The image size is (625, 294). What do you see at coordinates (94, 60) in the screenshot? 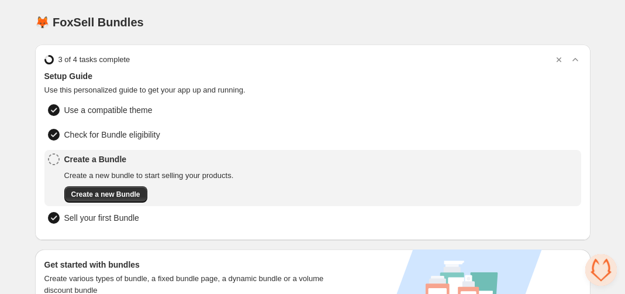
I see `span: 3 of 4 tasks complete` at bounding box center [94, 60].